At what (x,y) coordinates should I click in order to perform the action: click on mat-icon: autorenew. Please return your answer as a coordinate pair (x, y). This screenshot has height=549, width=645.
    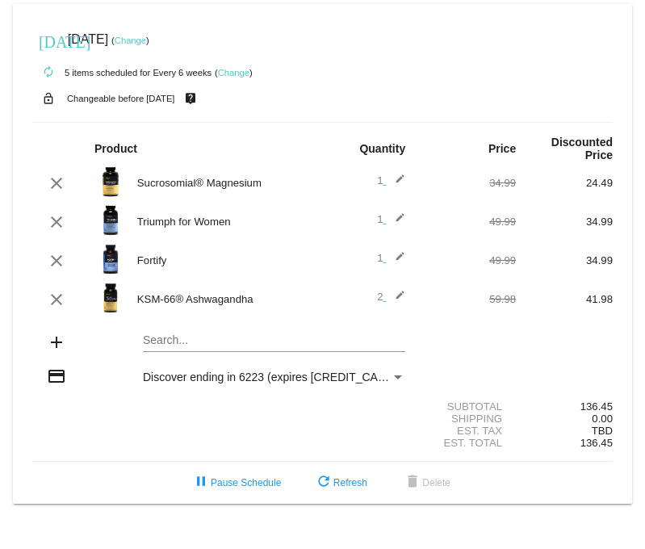
    Looking at the image, I should click on (48, 73).